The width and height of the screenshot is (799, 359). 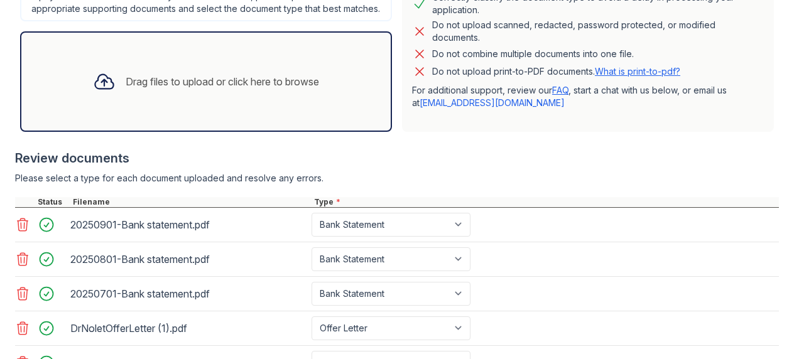 What do you see at coordinates (533, 54) in the screenshot?
I see `div: Do not combine multiple documents into one file.` at bounding box center [533, 54].